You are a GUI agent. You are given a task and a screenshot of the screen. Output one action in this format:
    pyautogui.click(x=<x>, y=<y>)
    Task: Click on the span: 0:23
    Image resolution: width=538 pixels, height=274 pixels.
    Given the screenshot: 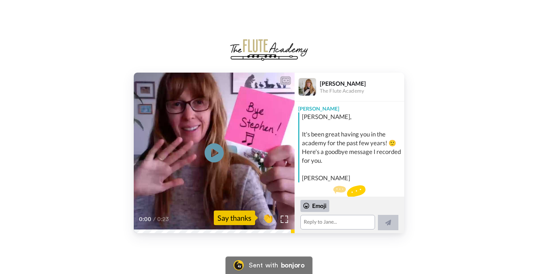 What is the action you would take?
    pyautogui.click(x=163, y=220)
    